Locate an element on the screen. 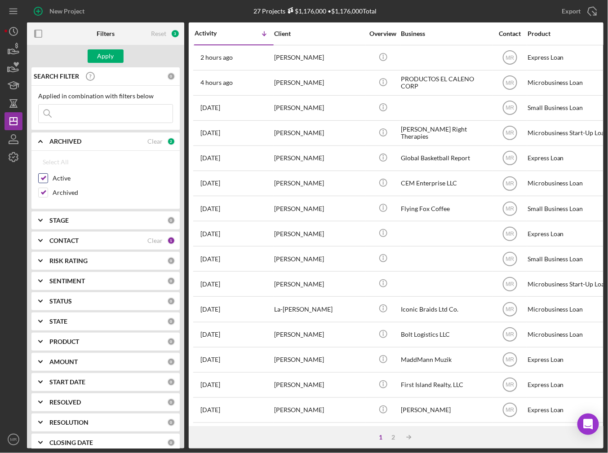 This screenshot has height=453, width=608. b: PRODUCT is located at coordinates (64, 342).